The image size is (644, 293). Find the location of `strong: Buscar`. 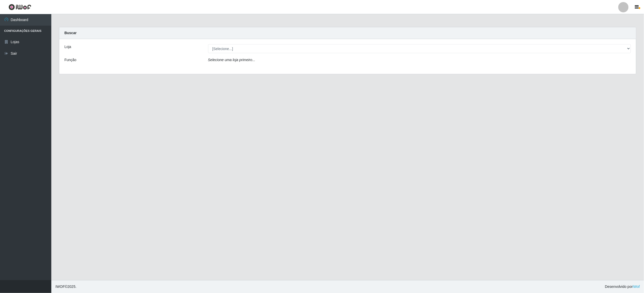

strong: Buscar is located at coordinates (71, 33).